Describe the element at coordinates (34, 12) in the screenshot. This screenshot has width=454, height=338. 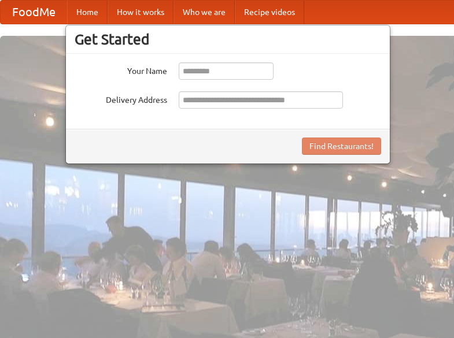
I see `a: FoodMe` at that location.